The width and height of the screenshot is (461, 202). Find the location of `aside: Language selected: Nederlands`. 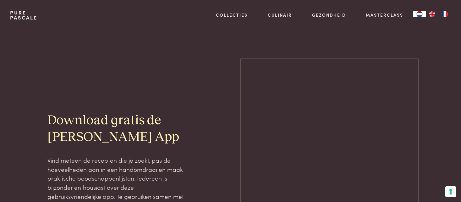

aside: Language selected: Nederlands is located at coordinates (432, 14).